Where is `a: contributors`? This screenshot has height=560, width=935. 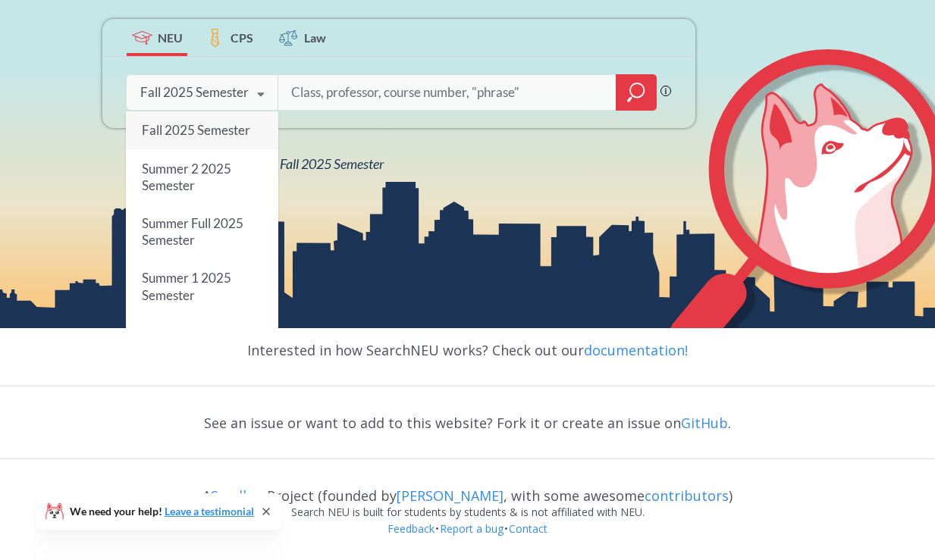
a: contributors is located at coordinates (686, 495).